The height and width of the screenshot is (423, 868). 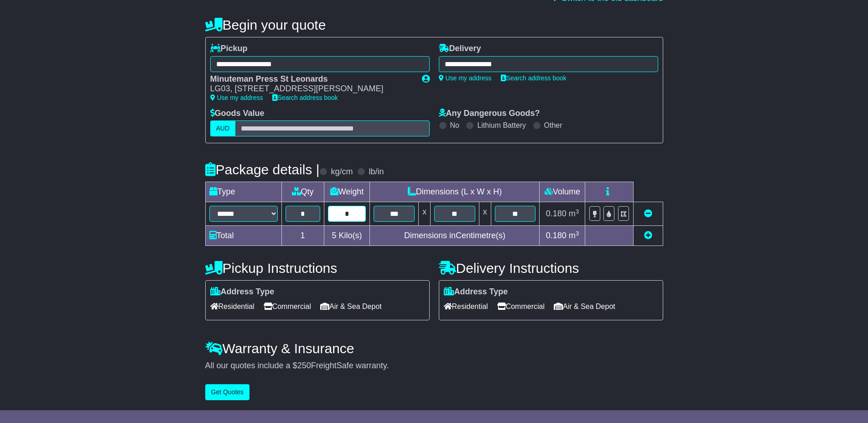 I want to click on span: 5, so click(x=334, y=235).